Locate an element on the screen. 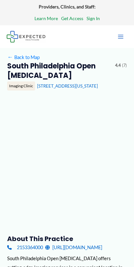 The image size is (134, 267). span: 4.4 is located at coordinates (118, 66).